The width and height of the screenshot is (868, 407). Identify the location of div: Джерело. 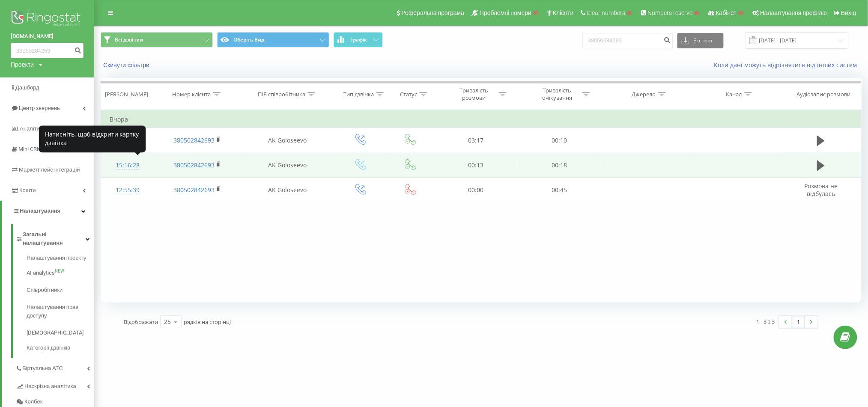
(644, 94).